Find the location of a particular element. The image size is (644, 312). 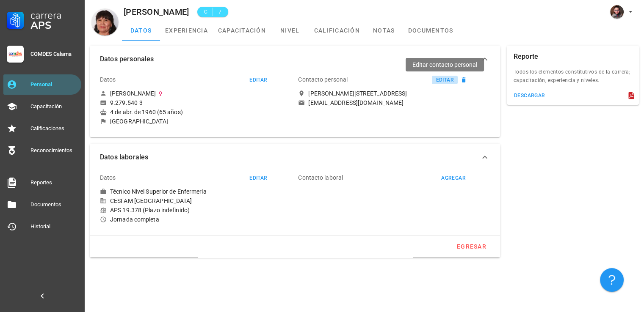

div: Calificaciones is located at coordinates (54, 128).